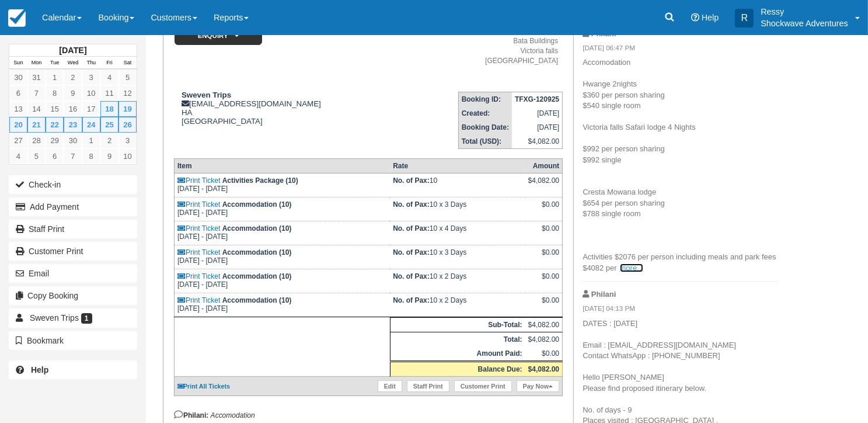 This screenshot has height=423, width=868. Describe the element at coordinates (390, 386) in the screenshot. I see `a: Edit` at that location.